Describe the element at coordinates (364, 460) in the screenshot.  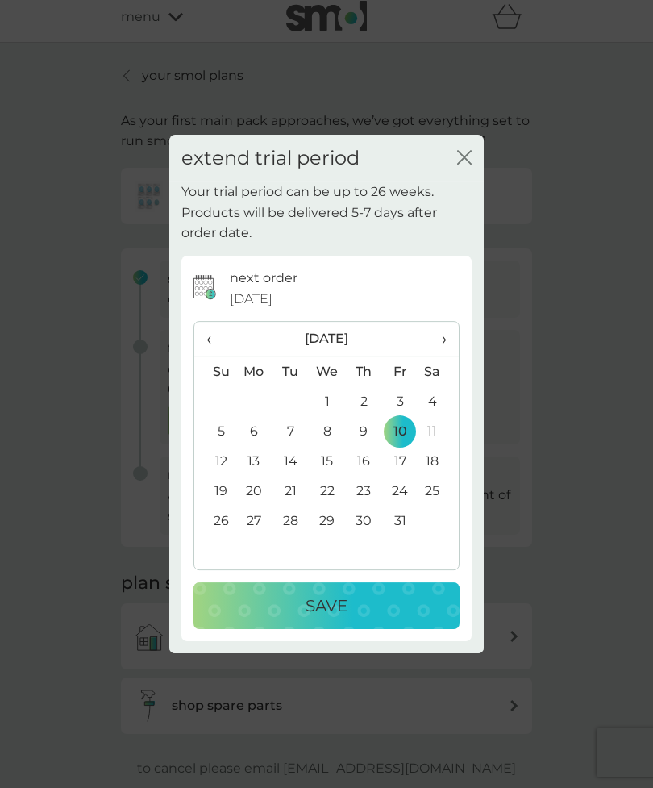
I see `td: 16` at that location.